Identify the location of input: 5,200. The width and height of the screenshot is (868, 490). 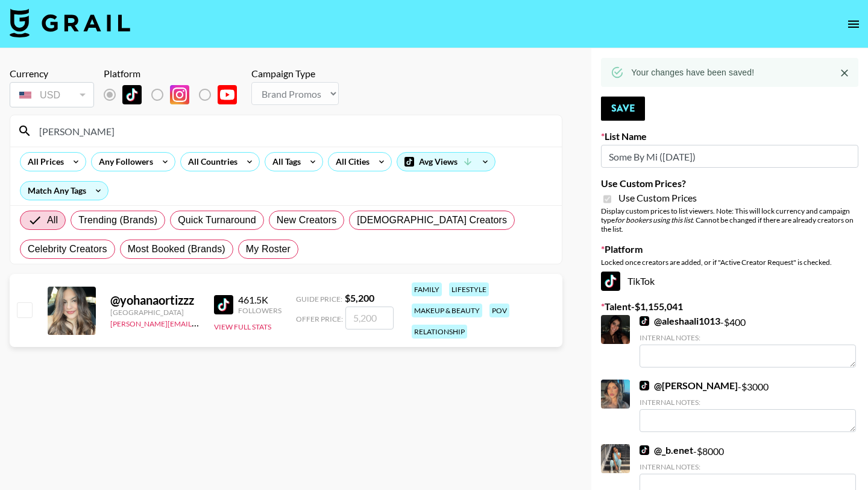
(369, 318).